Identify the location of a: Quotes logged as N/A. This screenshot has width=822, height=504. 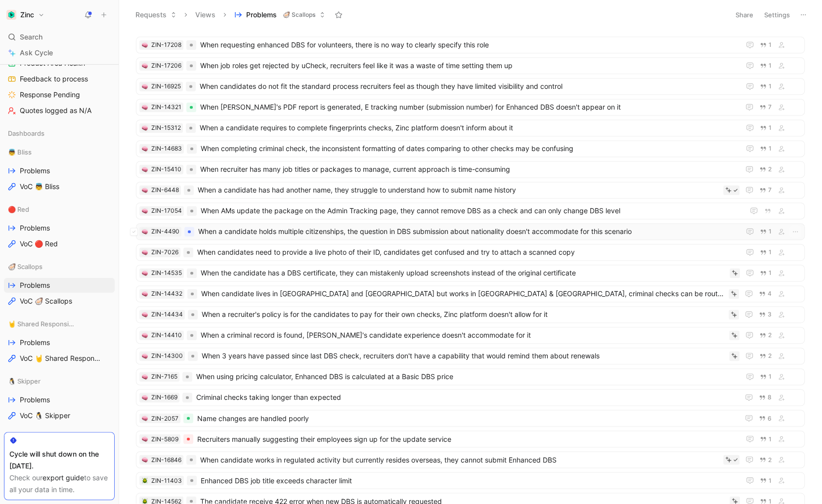
(59, 110).